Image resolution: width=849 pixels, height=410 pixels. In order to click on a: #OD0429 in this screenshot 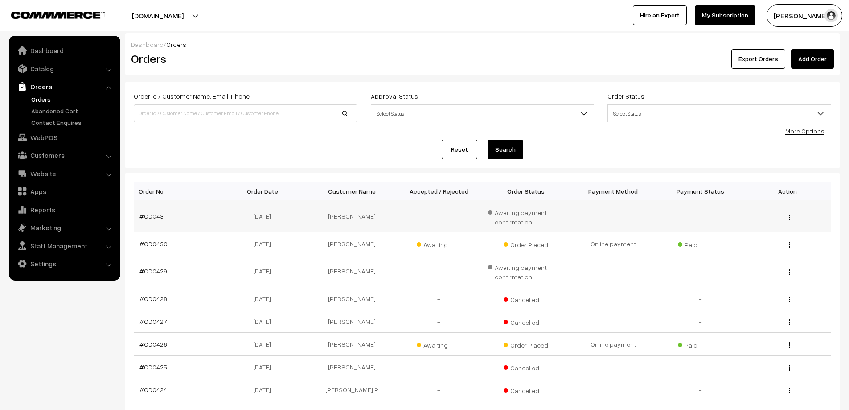, I will do `click(153, 270)`.